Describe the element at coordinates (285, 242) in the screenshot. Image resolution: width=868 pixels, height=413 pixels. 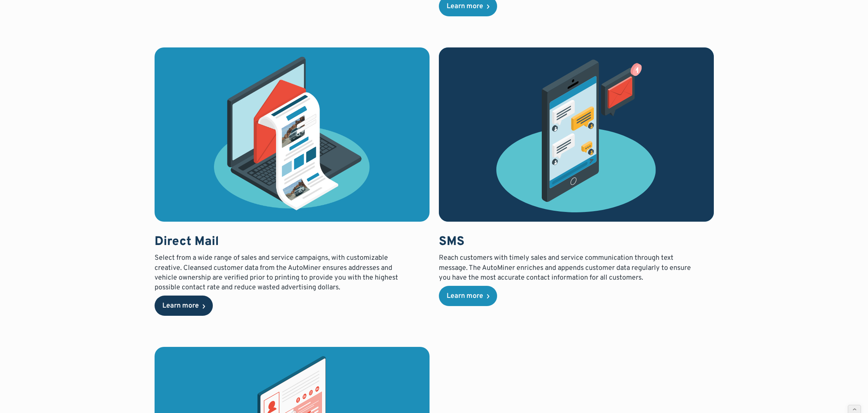
I see `h3: Direct Mail` at that location.